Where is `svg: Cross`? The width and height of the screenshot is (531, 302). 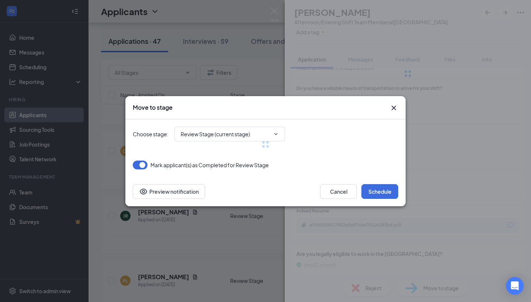
svg: Cross is located at coordinates (394, 108).